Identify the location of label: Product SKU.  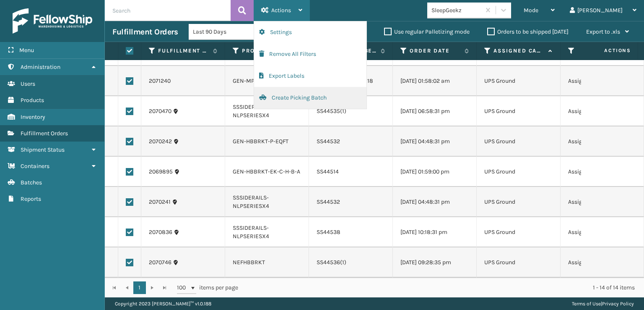
(267, 51).